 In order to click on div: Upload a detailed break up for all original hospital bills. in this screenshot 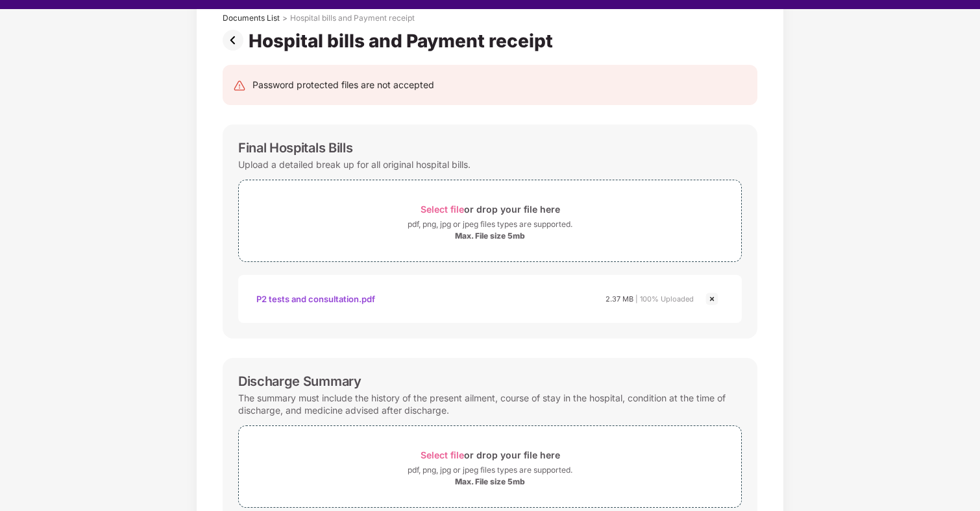, I will do `click(354, 164)`.